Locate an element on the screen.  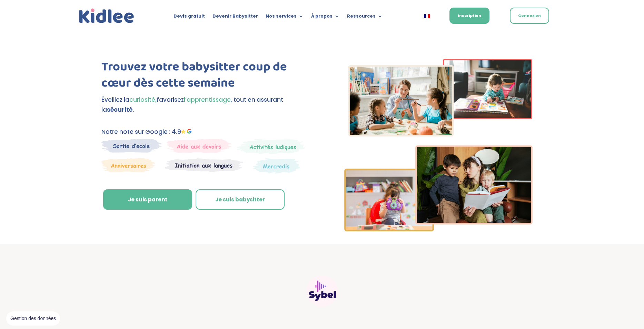
a: Connexion is located at coordinates (529, 16).